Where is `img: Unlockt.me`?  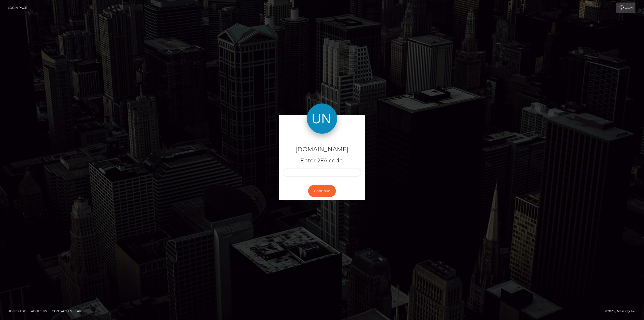 img: Unlockt.me is located at coordinates (322, 119).